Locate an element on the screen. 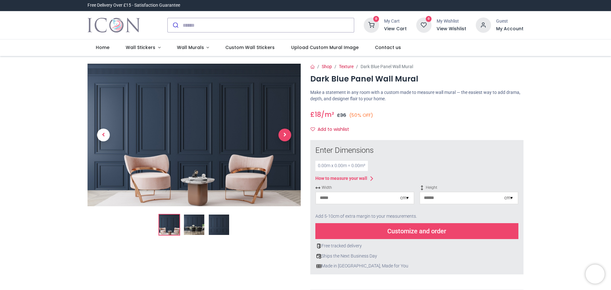 The width and height of the screenshot is (611, 290). div: My Wishlist is located at coordinates (451, 21).